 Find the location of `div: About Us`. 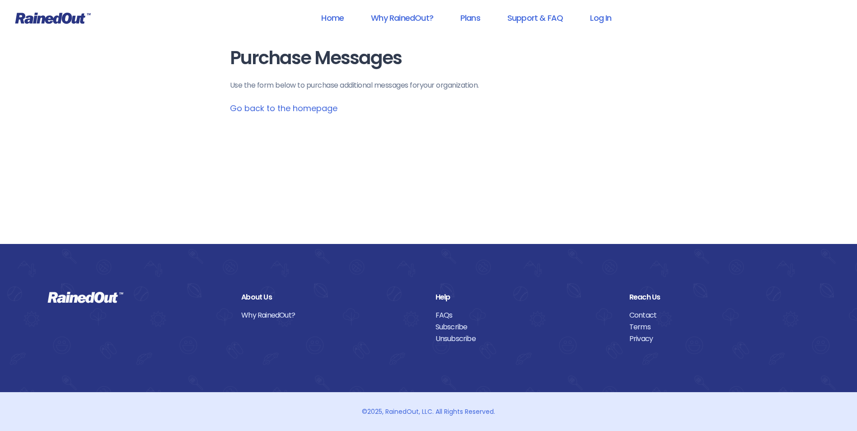

div: About Us is located at coordinates (331, 297).